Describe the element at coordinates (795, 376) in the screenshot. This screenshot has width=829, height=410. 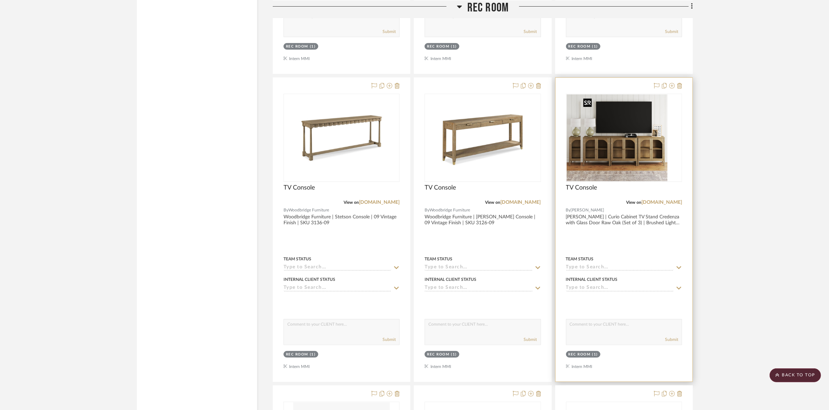
I see `scroll-to-top-button: BACK TO TOP` at that location.